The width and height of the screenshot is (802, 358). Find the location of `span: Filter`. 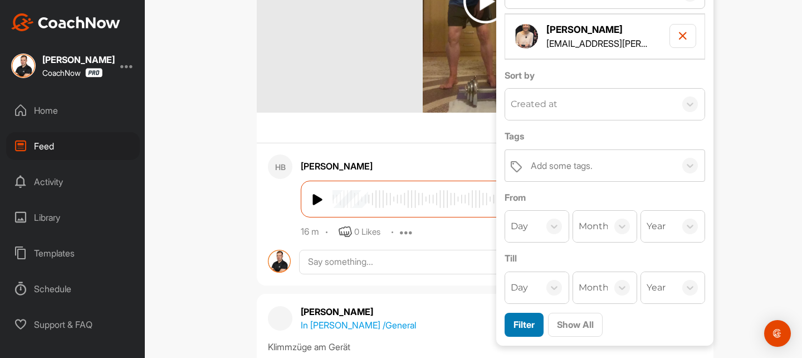

span: Filter is located at coordinates (524, 324).